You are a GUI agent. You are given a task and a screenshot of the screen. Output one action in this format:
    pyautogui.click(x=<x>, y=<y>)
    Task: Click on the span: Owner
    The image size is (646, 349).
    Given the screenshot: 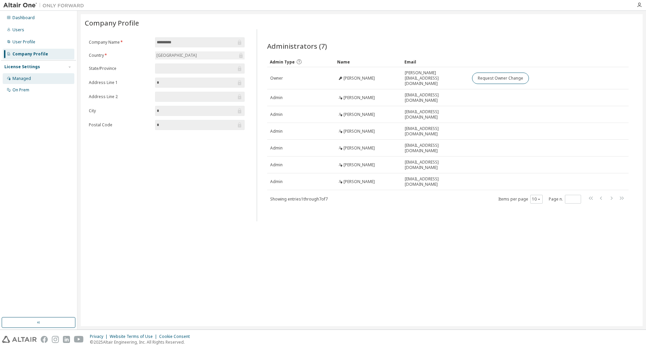 What is the action you would take?
    pyautogui.click(x=276, y=78)
    